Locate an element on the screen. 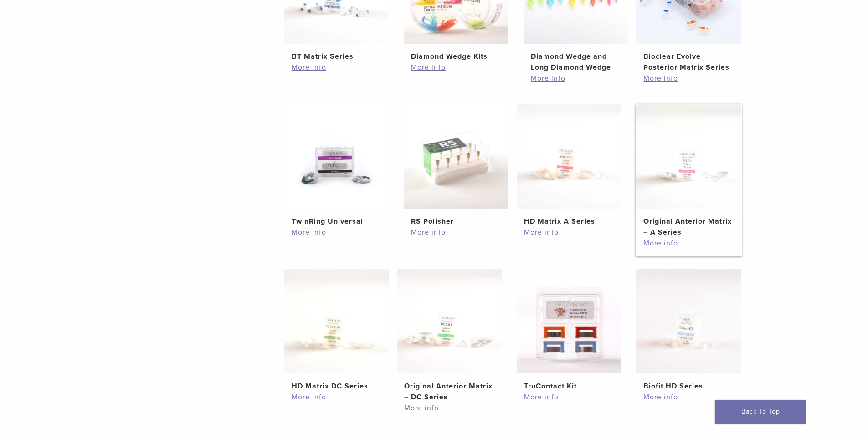 This screenshot has width=868, height=434. img: Original Anterior Matrix - A Series is located at coordinates (688, 156).